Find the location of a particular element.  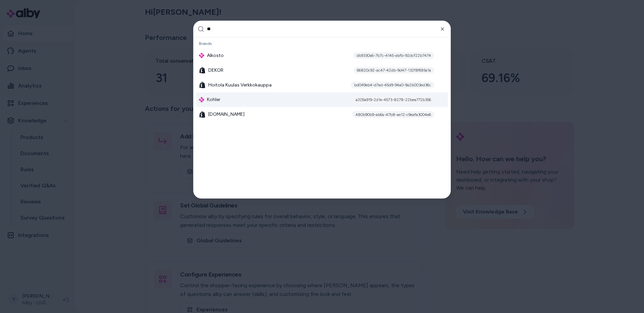

div: a205a919-2d1e-4573-8278-22bea772b356 is located at coordinates (393, 99).